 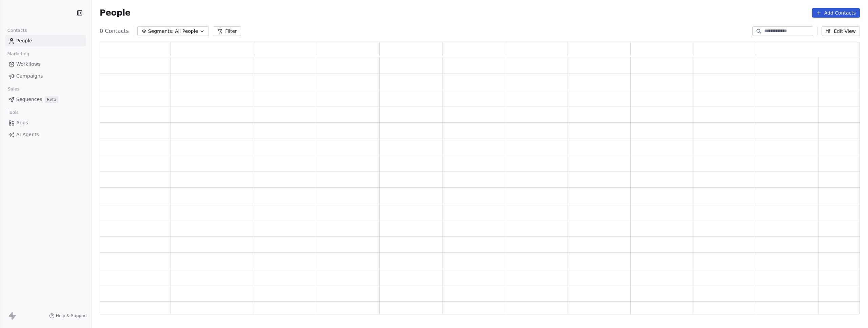 I want to click on span: Campaigns, so click(x=29, y=76).